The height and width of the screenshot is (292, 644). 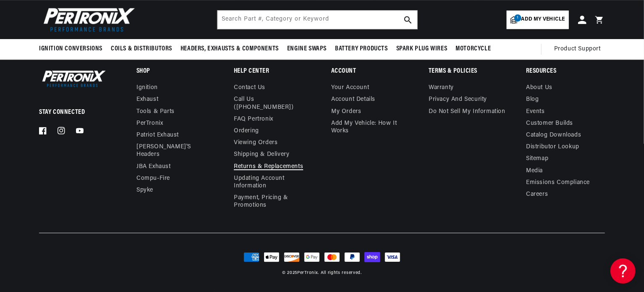 I want to click on a: Viewing Orders, so click(x=255, y=142).